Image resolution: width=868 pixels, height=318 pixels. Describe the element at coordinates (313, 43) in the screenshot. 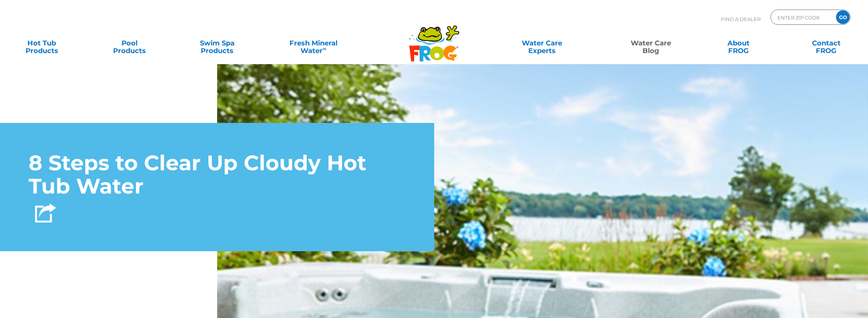

I see `a: Fresh MineralWater∞` at that location.